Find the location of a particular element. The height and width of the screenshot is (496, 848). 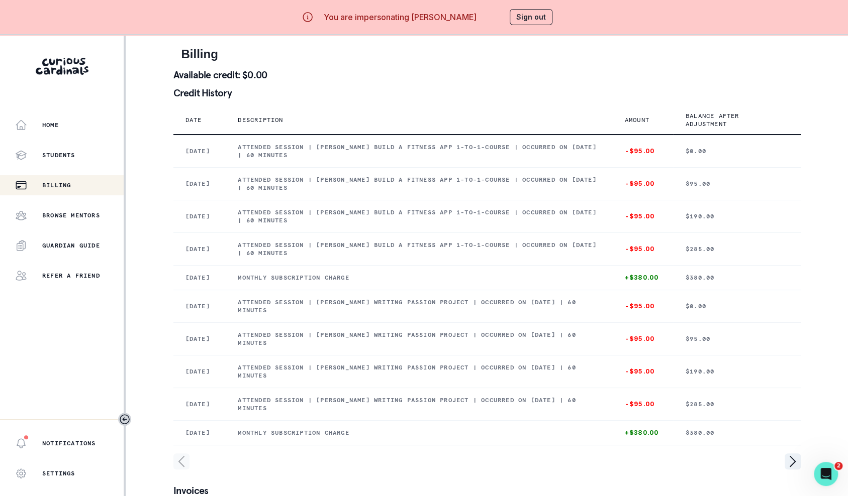

p: Billing is located at coordinates (56, 185).